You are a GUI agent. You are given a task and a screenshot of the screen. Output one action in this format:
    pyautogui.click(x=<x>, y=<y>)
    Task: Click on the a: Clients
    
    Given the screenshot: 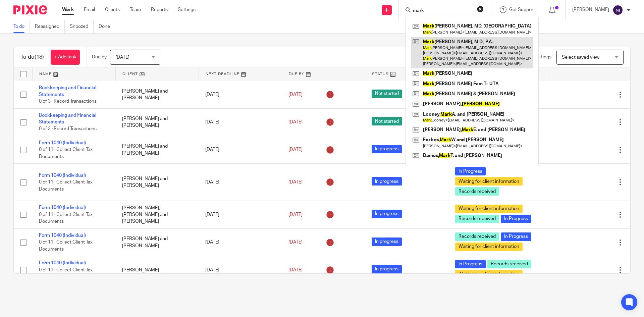 What is the action you would take?
    pyautogui.click(x=112, y=10)
    